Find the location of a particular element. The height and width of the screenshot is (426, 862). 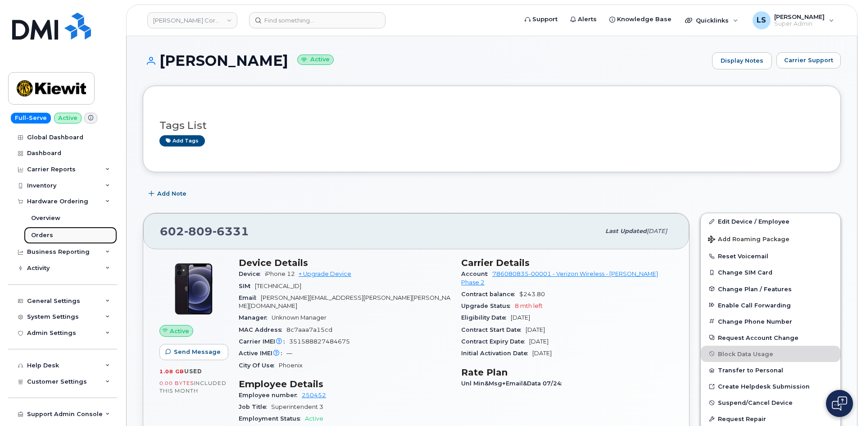

span: 1.08 GB is located at coordinates (172, 371).